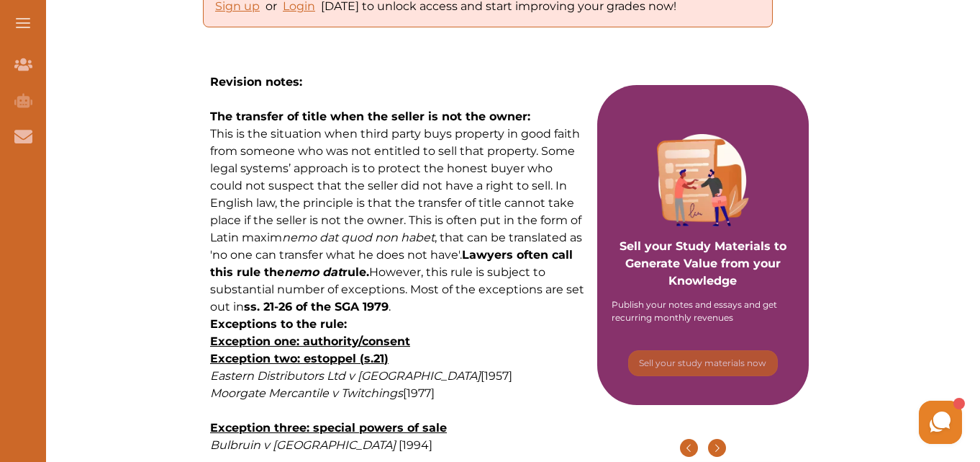 The image size is (980, 462). I want to click on span: Exception two: estoppel ( ), so click(299, 358).